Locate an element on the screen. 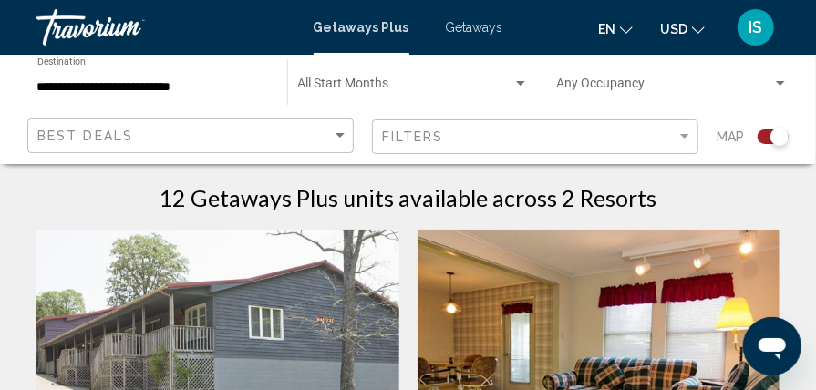 The image size is (816, 390). a: Travorium is located at coordinates (166, 27).